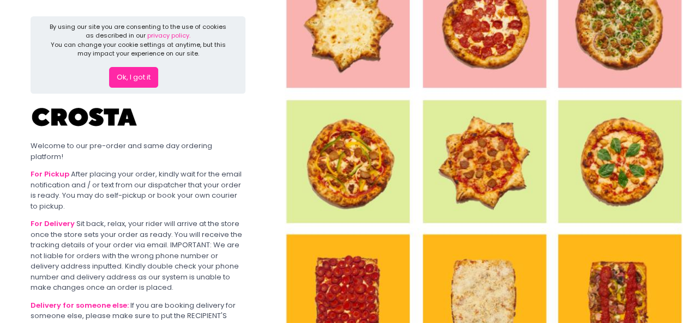  What do you see at coordinates (80, 305) in the screenshot?
I see `b: Delivery for someone else:` at bounding box center [80, 305].